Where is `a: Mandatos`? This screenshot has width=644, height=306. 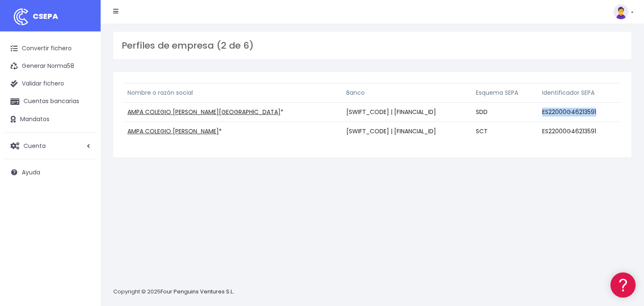 a: Mandatos is located at coordinates (50, 119).